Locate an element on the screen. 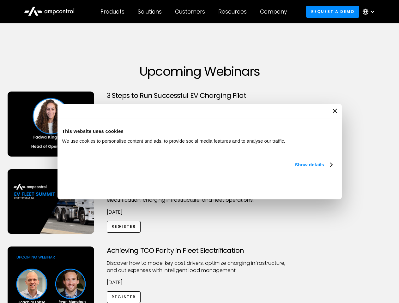  p: Discover how to model key cost drivers, optimize charging infrastructure, and cut expenses with i... is located at coordinates (200, 267).